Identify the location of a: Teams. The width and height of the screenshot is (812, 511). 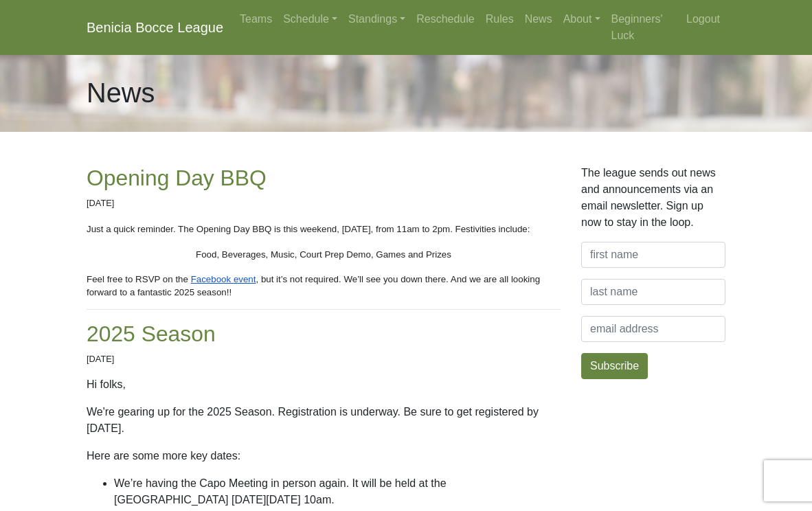
(256, 19).